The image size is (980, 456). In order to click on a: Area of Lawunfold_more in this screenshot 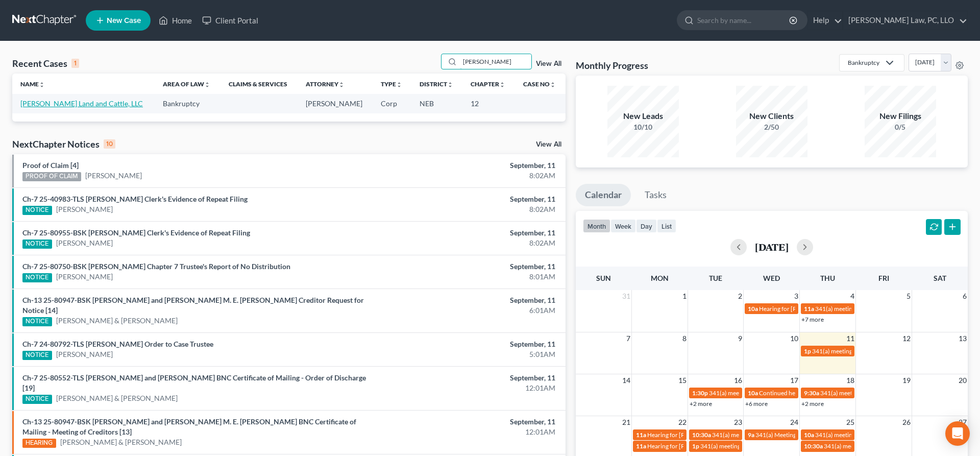, I will do `click(186, 84)`.